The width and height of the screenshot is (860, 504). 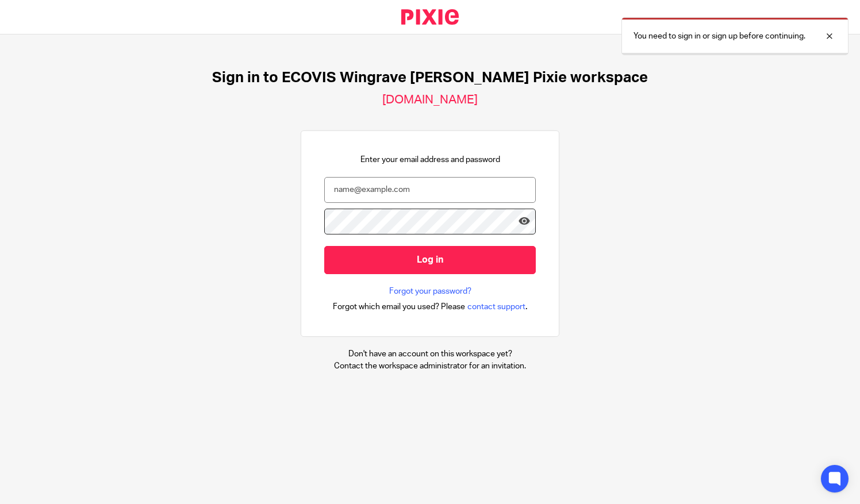 What do you see at coordinates (430, 260) in the screenshot?
I see `input: Log in` at bounding box center [430, 260].